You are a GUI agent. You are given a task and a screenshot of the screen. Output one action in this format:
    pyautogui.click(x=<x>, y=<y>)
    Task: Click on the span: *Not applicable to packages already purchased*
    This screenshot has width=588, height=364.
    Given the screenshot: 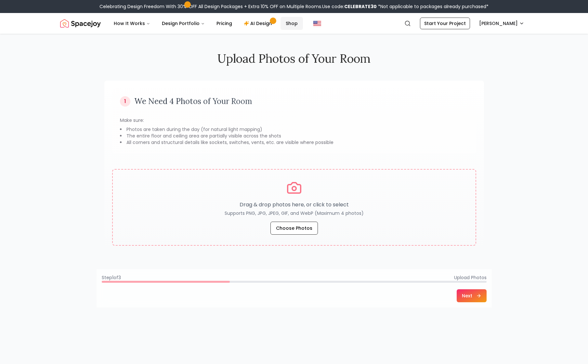 What is the action you would take?
    pyautogui.click(x=432, y=6)
    